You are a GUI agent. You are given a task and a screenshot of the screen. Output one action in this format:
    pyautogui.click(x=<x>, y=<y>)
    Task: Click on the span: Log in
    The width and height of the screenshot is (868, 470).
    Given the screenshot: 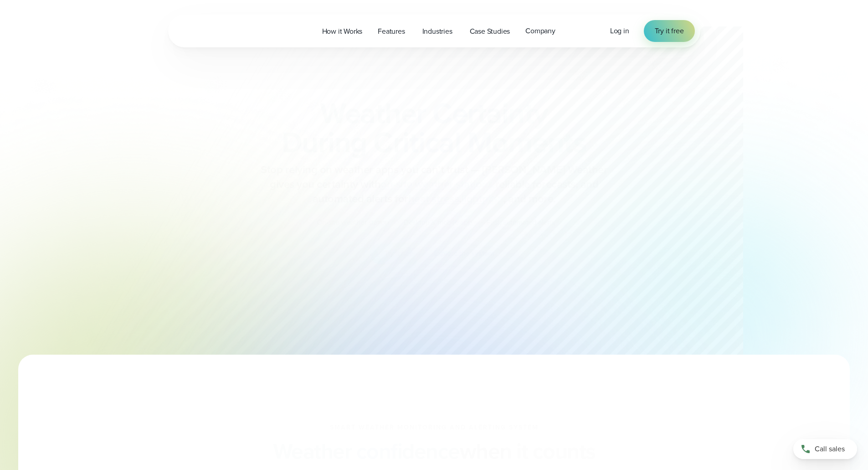 What is the action you would take?
    pyautogui.click(x=620, y=30)
    